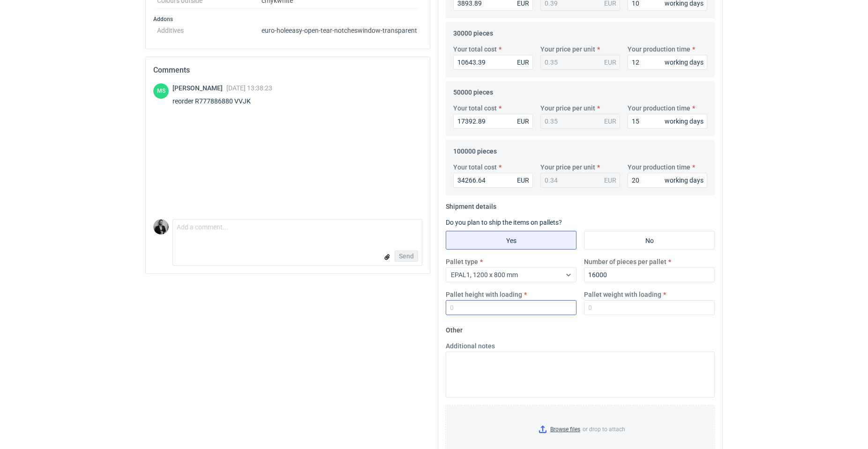  Describe the element at coordinates (473, 31) in the screenshot. I see `legend: 30000 pieces` at that location.